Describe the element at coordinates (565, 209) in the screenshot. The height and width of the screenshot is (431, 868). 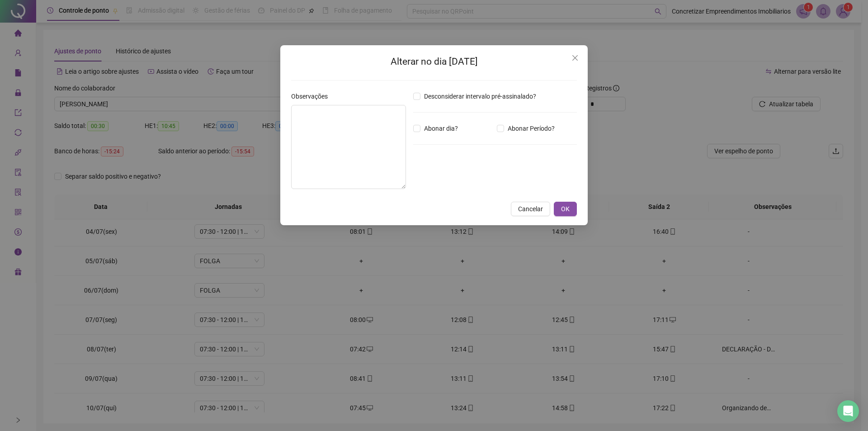
I see `button: OK` at that location.